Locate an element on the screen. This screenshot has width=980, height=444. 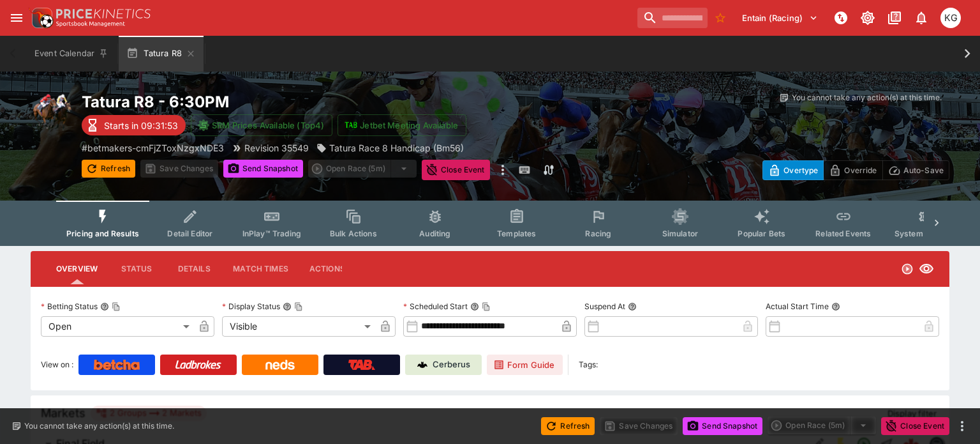
input: search is located at coordinates (672, 18).